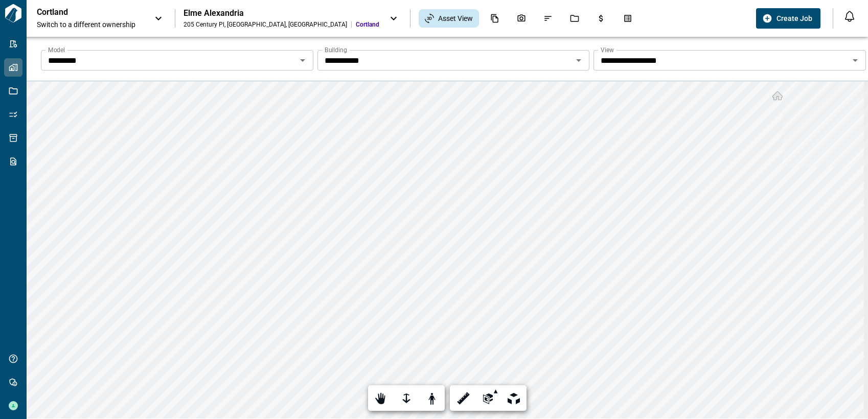 The height and width of the screenshot is (419, 868). Describe the element at coordinates (522, 18) in the screenshot. I see `div: Photos` at that location.